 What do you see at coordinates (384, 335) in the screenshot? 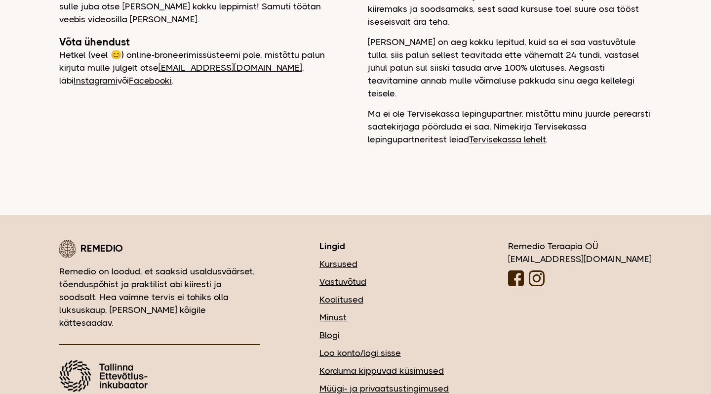
I see `a: Blogi` at bounding box center [384, 335].